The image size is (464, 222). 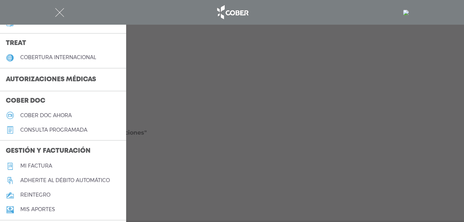 What do you see at coordinates (38, 209) in the screenshot?
I see `h5: Mis aportes` at bounding box center [38, 209].